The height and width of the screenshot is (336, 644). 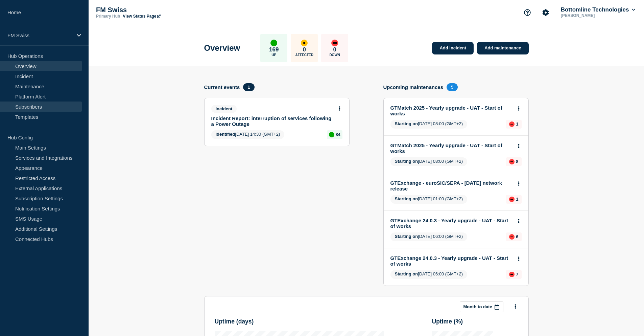 I want to click on span: 5, so click(x=452, y=87).